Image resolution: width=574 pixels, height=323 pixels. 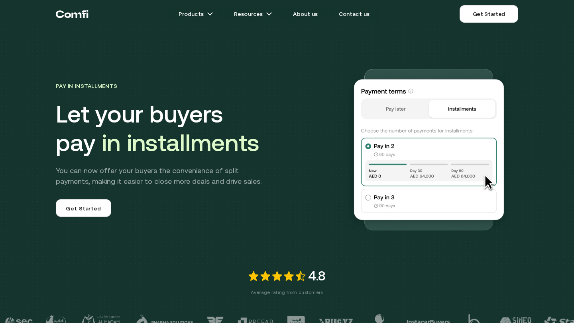 I want to click on a: About us, so click(x=305, y=14).